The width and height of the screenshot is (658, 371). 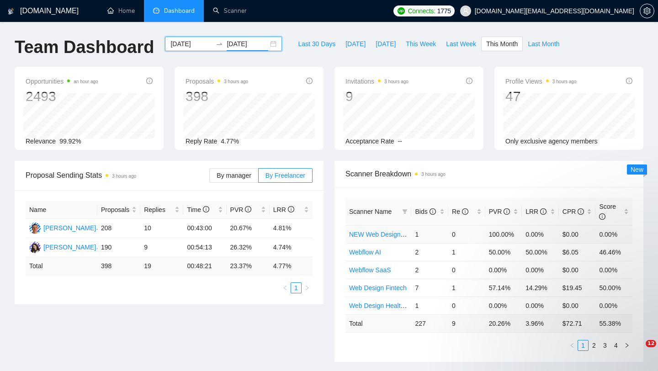 What do you see at coordinates (466, 11) in the screenshot?
I see `span: user` at bounding box center [466, 11].